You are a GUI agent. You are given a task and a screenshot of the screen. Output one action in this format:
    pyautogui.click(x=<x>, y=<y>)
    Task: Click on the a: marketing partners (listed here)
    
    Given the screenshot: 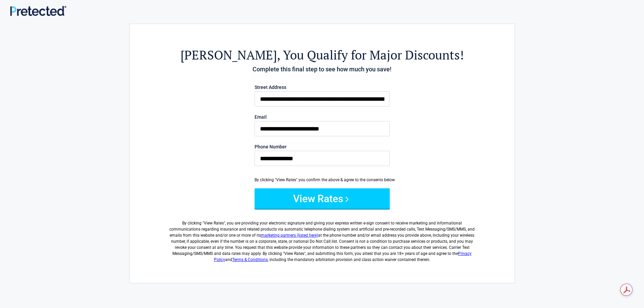 What is the action you would take?
    pyautogui.click(x=289, y=235)
    